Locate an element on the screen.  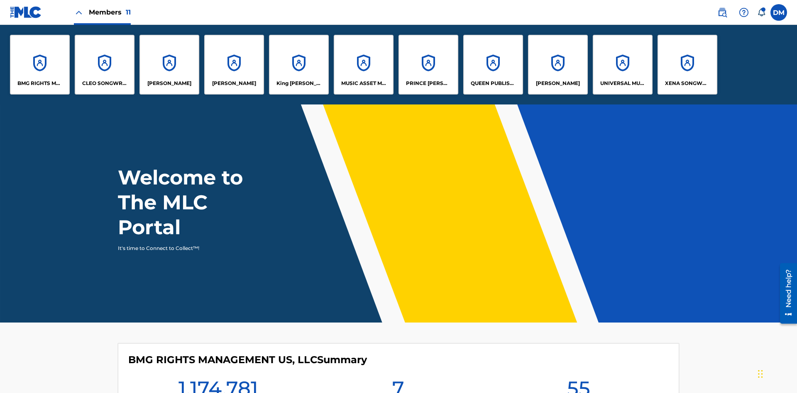
a: AccountsMUSIC ASSET MANAGEMENT (MAM) is located at coordinates (364, 65).